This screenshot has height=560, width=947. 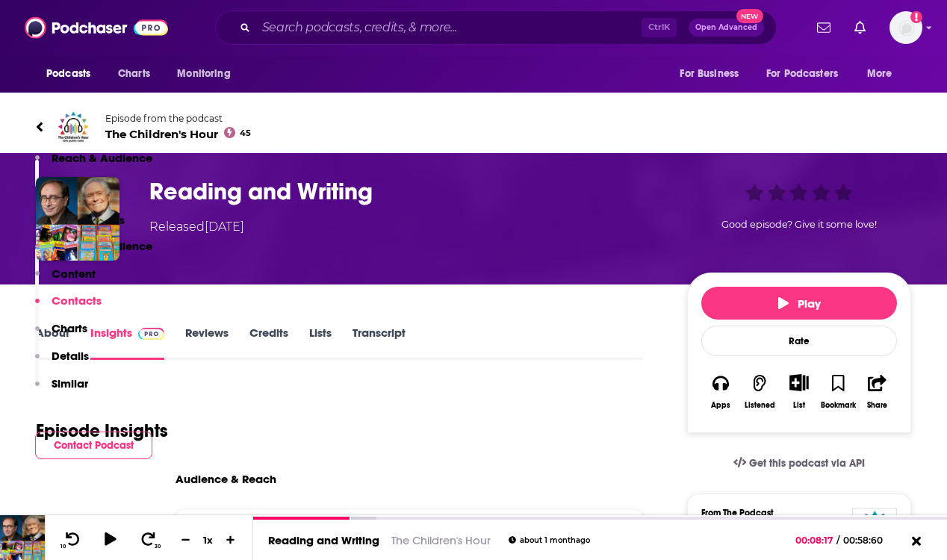 What do you see at coordinates (269, 343) in the screenshot?
I see `a: Credits` at bounding box center [269, 343].